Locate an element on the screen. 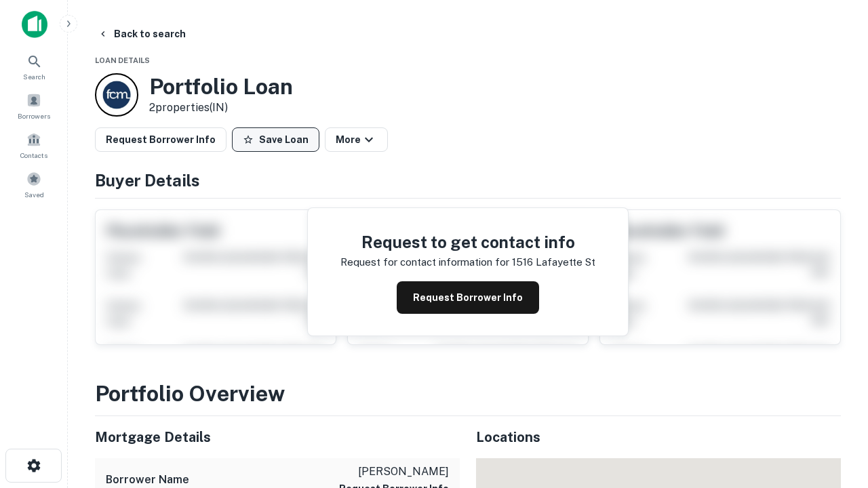  p: Request for contact information for is located at coordinates (425, 262).